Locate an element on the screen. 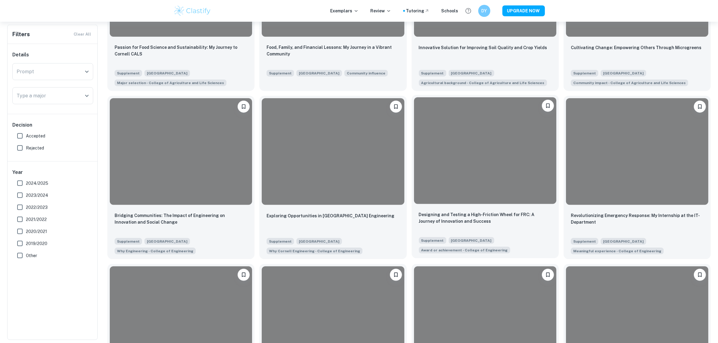  span: What is one award you have received or achievement you have attained that has meant the most to y... is located at coordinates (465, 250).